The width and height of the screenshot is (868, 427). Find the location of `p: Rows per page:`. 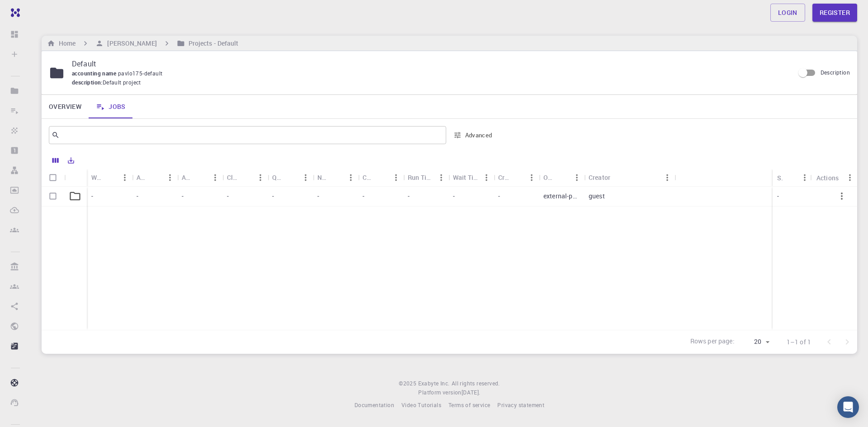

p: Rows per page: is located at coordinates (713, 341).